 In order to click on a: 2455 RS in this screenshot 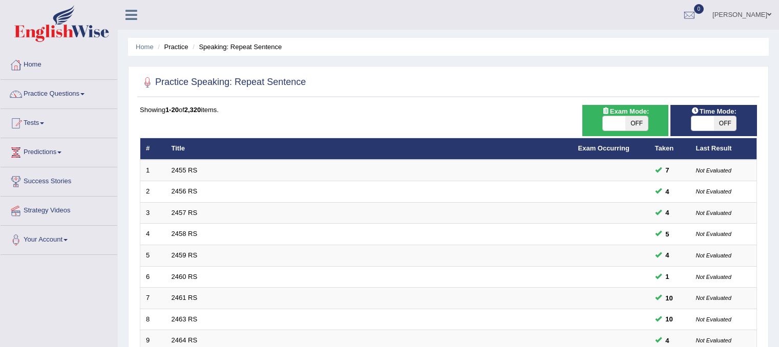, I will do `click(184, 170)`.